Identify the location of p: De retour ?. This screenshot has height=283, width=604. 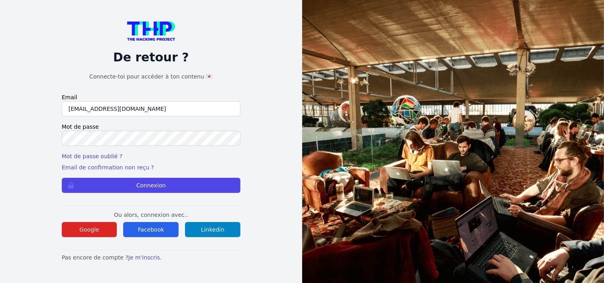
(151, 57).